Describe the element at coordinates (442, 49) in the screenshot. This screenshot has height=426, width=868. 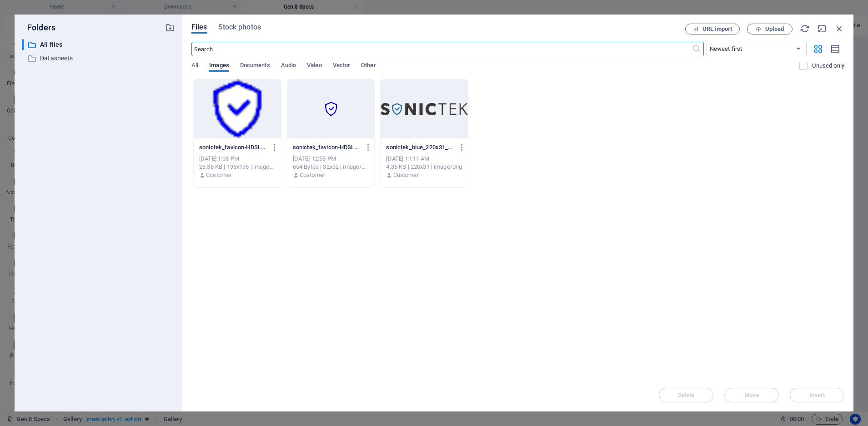
I see `input: Search` at that location.